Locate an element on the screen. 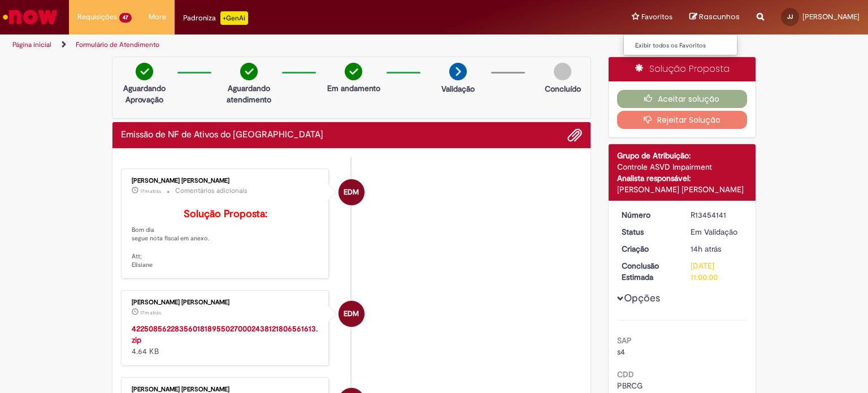 This screenshot has width=868, height=393. span: Favoritos is located at coordinates (657, 17).